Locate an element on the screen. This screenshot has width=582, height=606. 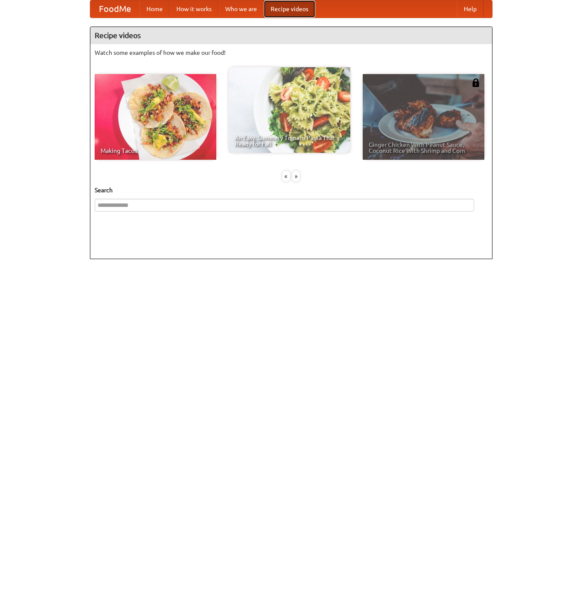
a: Who we are is located at coordinates (241, 9).